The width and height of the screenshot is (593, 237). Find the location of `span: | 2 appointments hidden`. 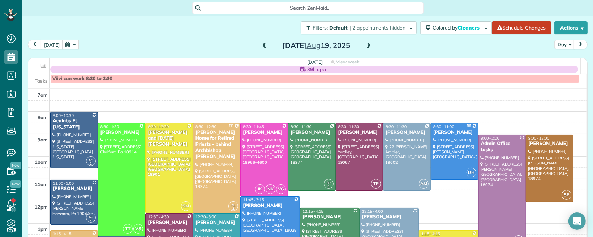

span: | 2 appointments hidden is located at coordinates (378, 28).